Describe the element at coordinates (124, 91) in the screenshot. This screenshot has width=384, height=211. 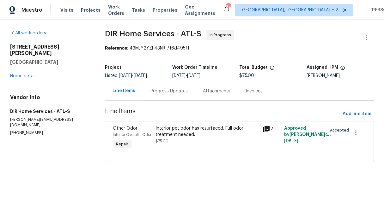
I see `div: Line Items` at that location.